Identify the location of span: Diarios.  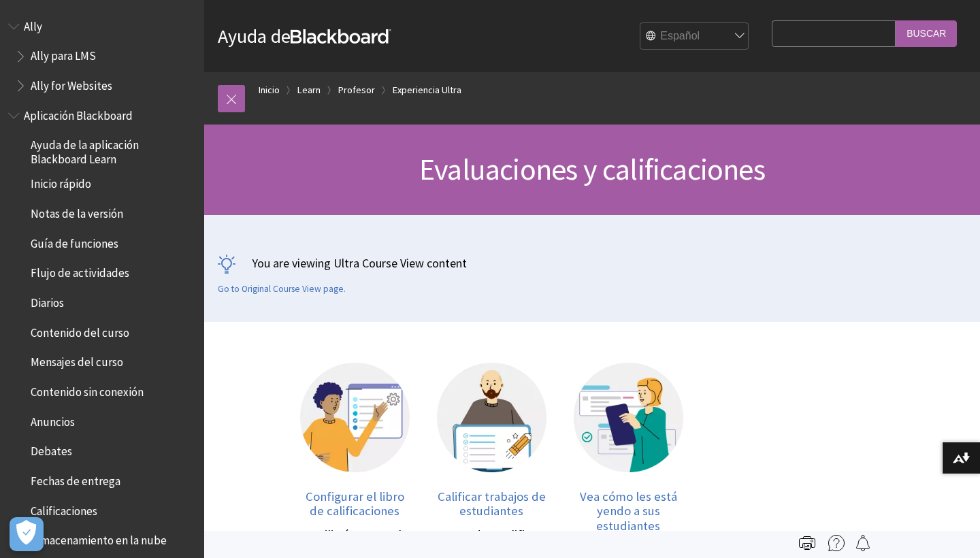
(47, 301).